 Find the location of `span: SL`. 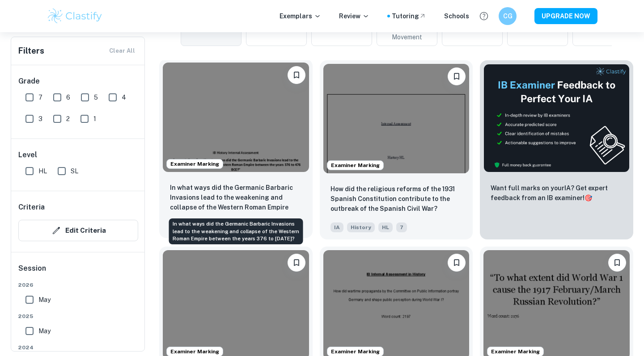

span: SL is located at coordinates (74, 171).